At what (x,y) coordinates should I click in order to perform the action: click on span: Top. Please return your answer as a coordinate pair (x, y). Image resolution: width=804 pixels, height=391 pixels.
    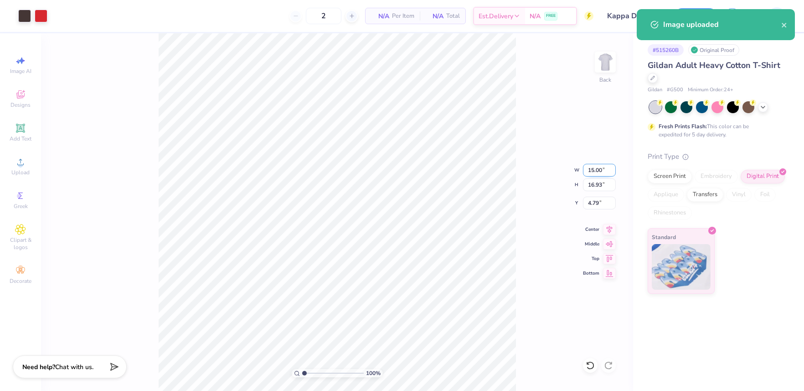
    Looking at the image, I should click on (591, 259).